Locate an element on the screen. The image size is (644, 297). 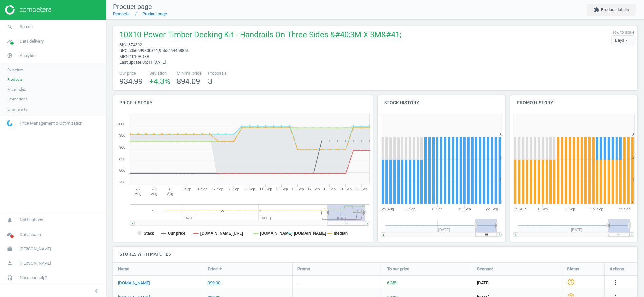
span: Products is located at coordinates (15, 79).